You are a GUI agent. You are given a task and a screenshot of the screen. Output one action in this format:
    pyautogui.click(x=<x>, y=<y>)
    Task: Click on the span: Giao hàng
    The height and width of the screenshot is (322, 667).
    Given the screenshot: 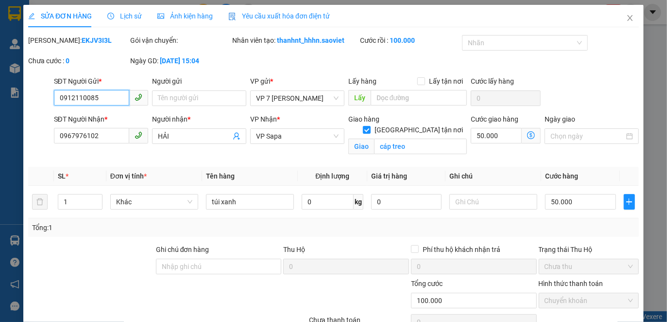 What is the action you would take?
    pyautogui.click(x=364, y=119)
    